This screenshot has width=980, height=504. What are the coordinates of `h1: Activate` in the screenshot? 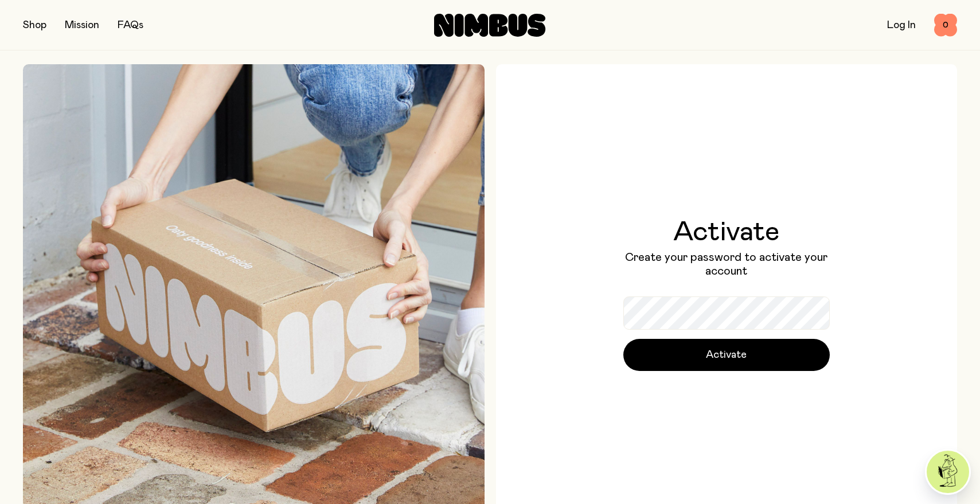 It's located at (726, 232).